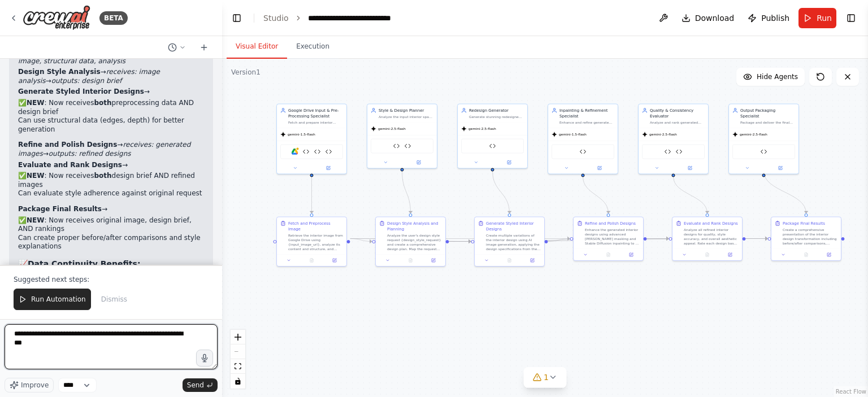 Image resolution: width=868 pixels, height=397 pixels. Describe the element at coordinates (60, 209) in the screenshot. I see `strong: Package Final Results` at that location.